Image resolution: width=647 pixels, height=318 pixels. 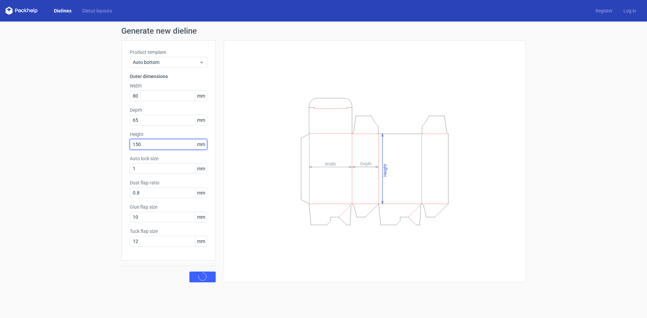 What do you see at coordinates (366, 164) in the screenshot?
I see `tspan: Depth` at bounding box center [366, 164].